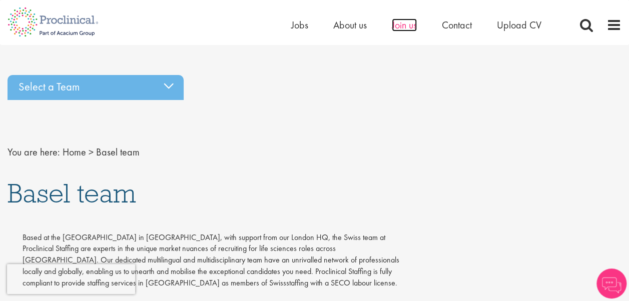 This screenshot has width=629, height=301. Describe the element at coordinates (300, 25) in the screenshot. I see `a: Jobs` at that location.